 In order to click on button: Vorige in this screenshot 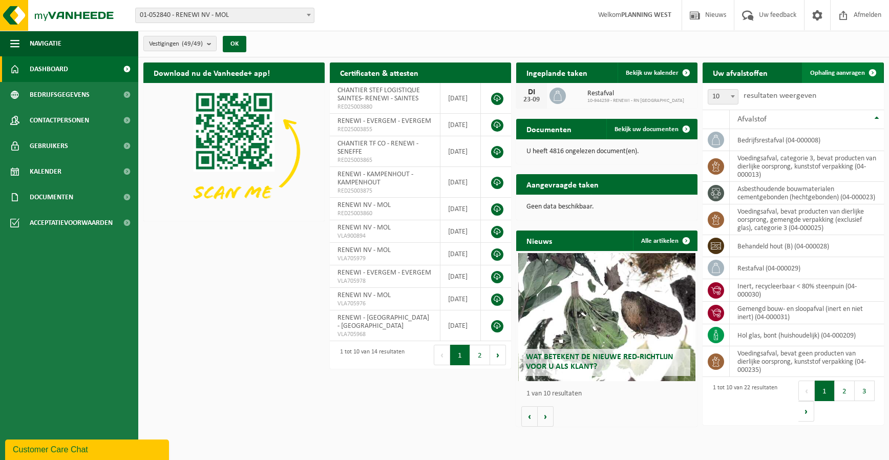, I will do `click(529, 416)`.